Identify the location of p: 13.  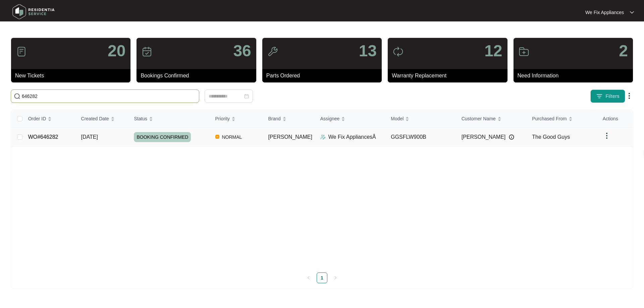
(368, 51).